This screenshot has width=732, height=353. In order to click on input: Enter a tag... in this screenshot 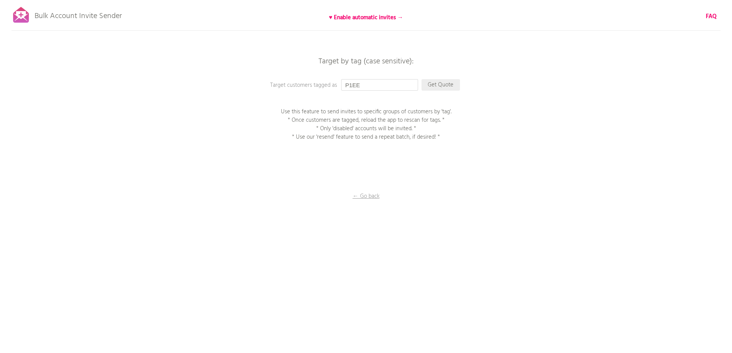, I will do `click(380, 85)`.